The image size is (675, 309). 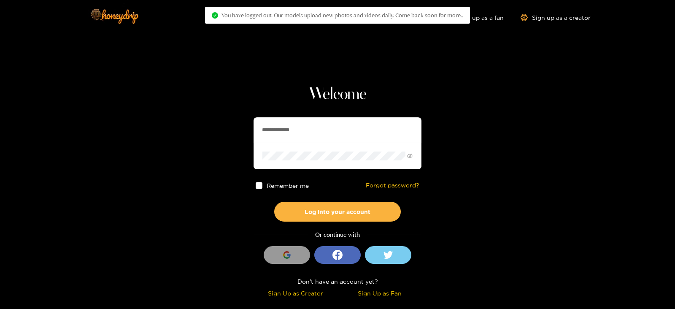 I want to click on button: Log into your account, so click(x=338, y=211).